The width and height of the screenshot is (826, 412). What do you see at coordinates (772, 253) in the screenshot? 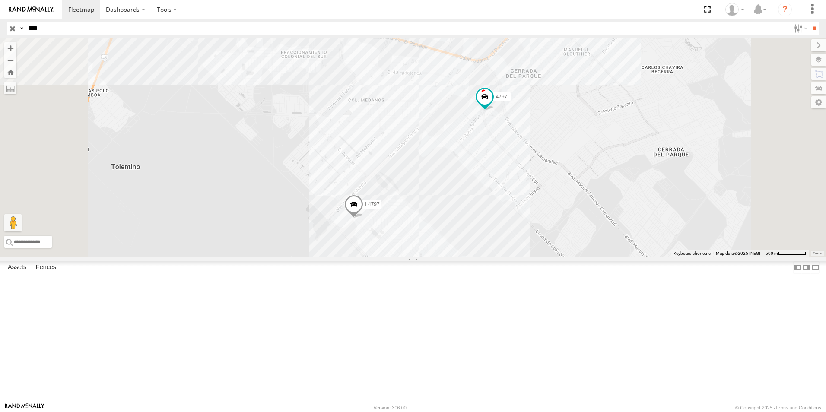
I see `span: 500 m` at bounding box center [772, 253].